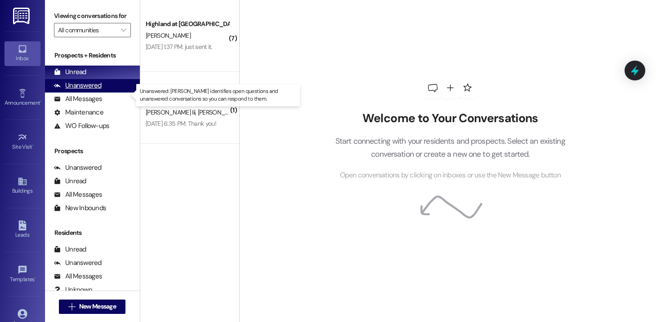  Describe the element at coordinates (79, 112) in the screenshot. I see `div: Maintenance` at that location.